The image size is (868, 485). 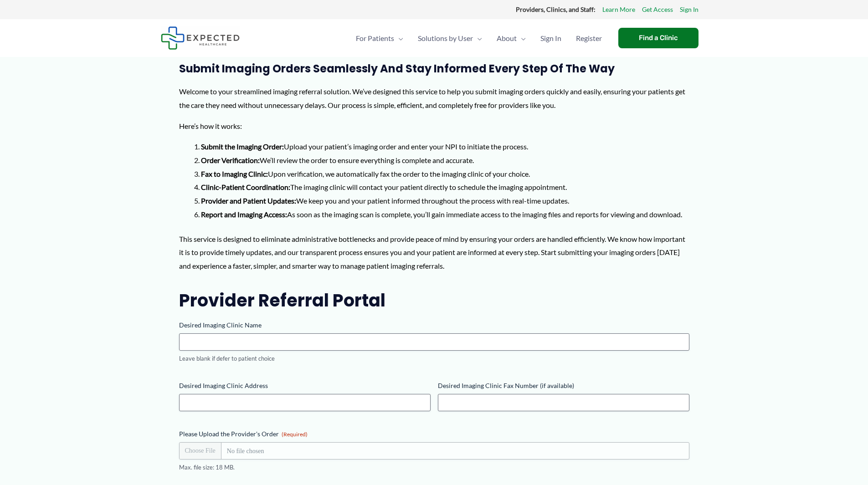 What do you see at coordinates (658, 38) in the screenshot?
I see `div: Find a Clinic` at bounding box center [658, 38].